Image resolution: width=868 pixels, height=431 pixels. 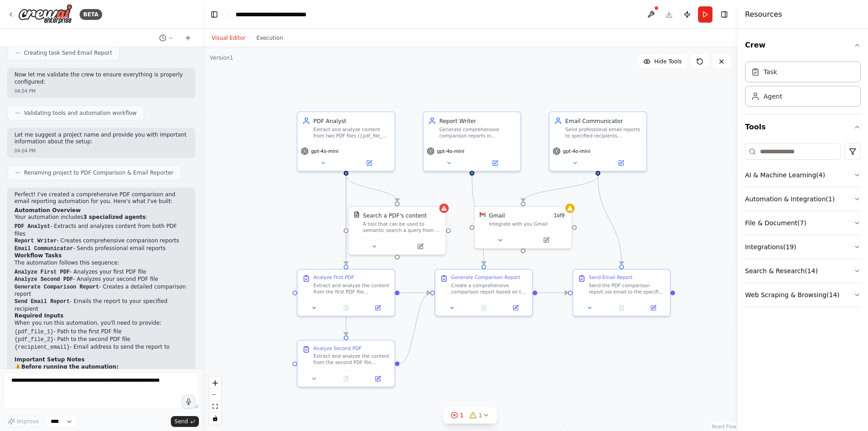 I want to click on code: Report Writer, so click(x=36, y=241).